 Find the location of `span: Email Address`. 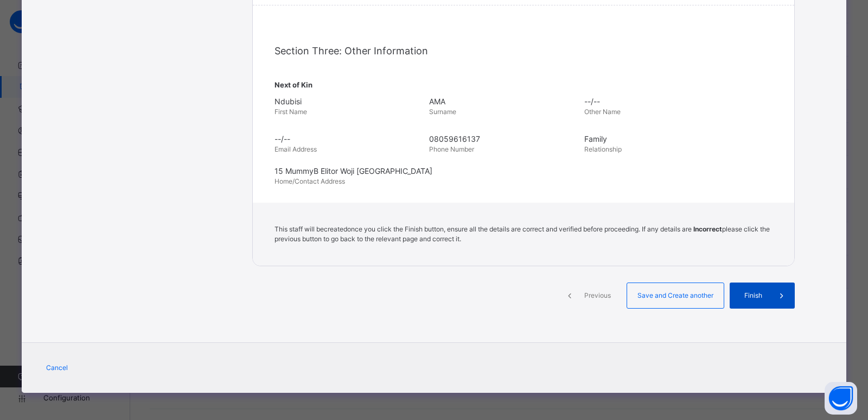

span: Email Address is located at coordinates (296, 149).